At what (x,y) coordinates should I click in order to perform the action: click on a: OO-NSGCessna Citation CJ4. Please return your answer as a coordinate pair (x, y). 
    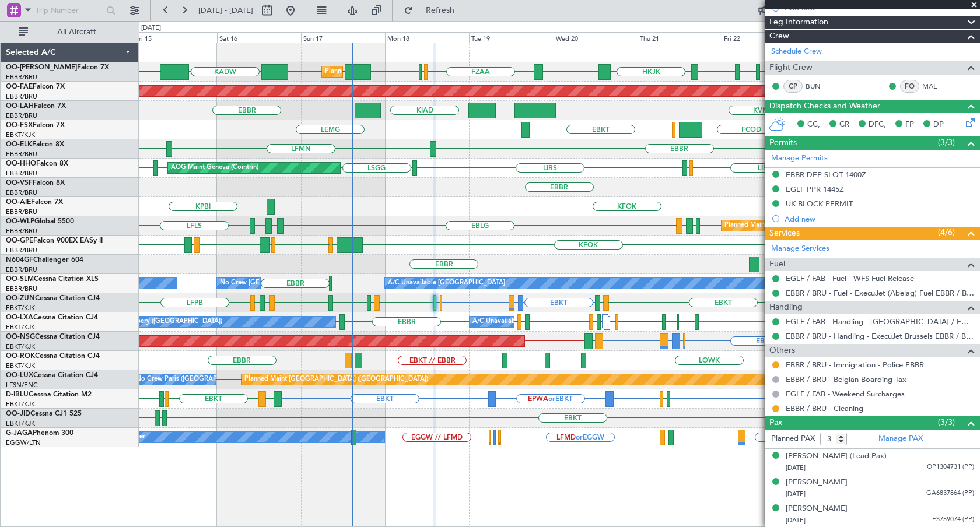
    Looking at the image, I should click on (53, 337).